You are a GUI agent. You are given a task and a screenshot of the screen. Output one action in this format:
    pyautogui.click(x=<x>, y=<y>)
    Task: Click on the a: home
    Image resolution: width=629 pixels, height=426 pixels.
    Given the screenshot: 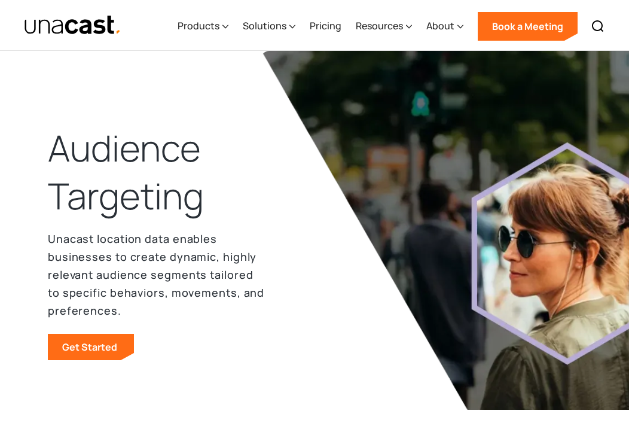 What is the action you would take?
    pyautogui.click(x=72, y=25)
    